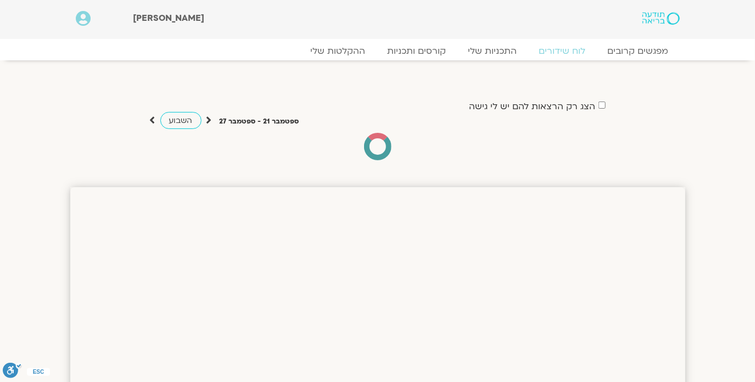 This screenshot has height=382, width=755. Describe the element at coordinates (259, 121) in the screenshot. I see `p: ספטמבר 21 - ספטמבר 27` at that location.